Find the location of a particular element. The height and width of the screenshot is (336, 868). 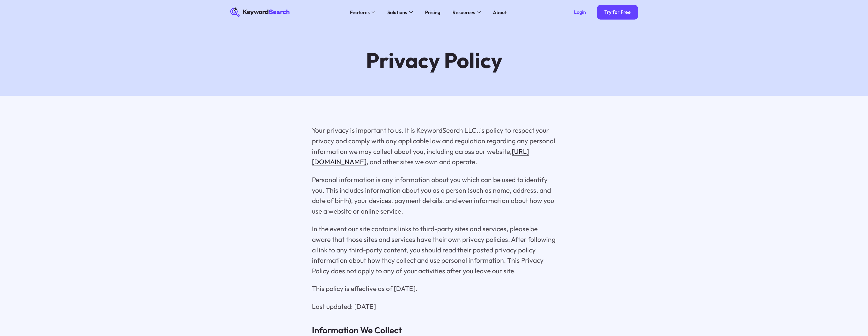

div: Try for Free is located at coordinates (617, 12).